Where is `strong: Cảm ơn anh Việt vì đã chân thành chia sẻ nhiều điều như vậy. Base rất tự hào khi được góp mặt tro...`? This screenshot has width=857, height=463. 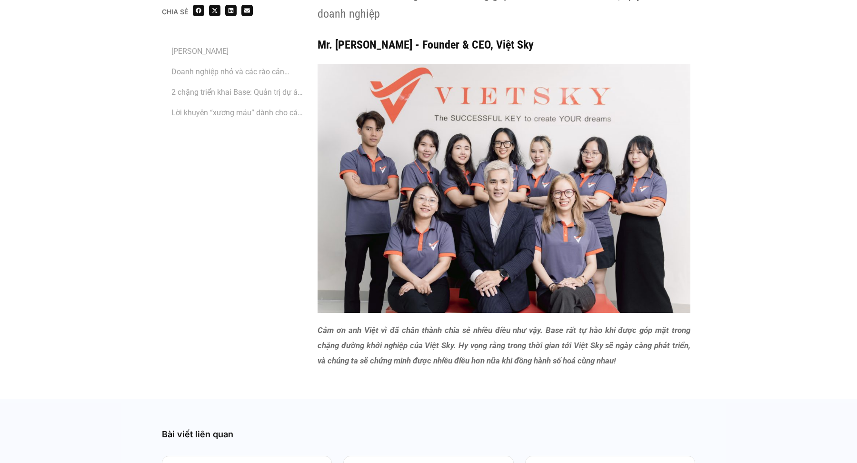
strong: Cảm ơn anh Việt vì đã chân thành chia sẻ nhiều điều như vậy. Base rất tự hào khi được góp mặt tro... is located at coordinates (504, 345).